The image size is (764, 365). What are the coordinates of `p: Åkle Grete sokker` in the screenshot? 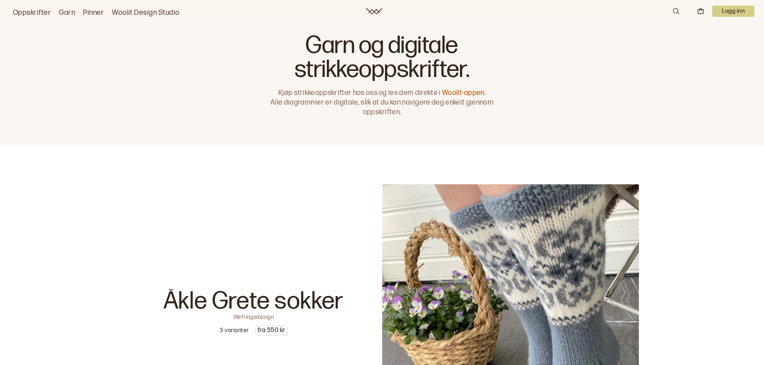 It's located at (254, 302).